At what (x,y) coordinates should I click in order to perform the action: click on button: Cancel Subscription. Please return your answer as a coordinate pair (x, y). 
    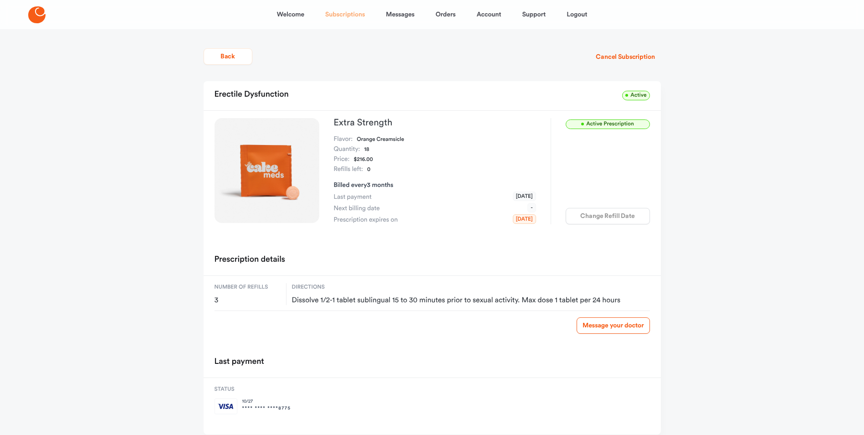
    Looking at the image, I should click on (625, 57).